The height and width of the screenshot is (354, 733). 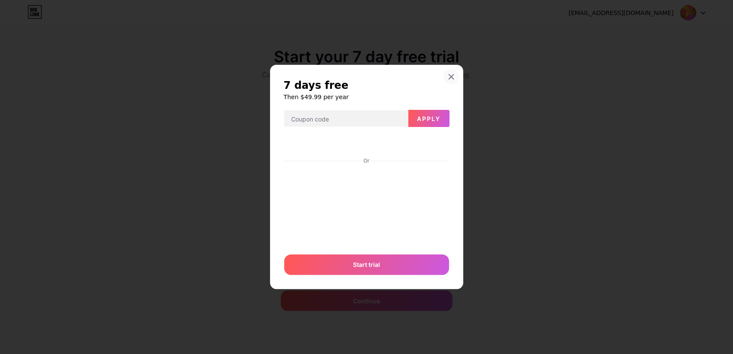 I want to click on span: 7 days free, so click(x=316, y=85).